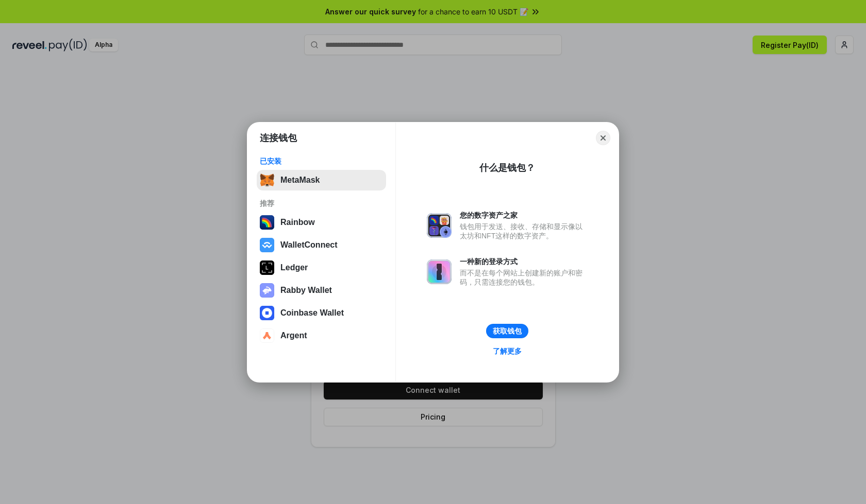 This screenshot has width=866, height=504. What do you see at coordinates (507, 351) in the screenshot?
I see `div: 了解更多` at bounding box center [507, 351].